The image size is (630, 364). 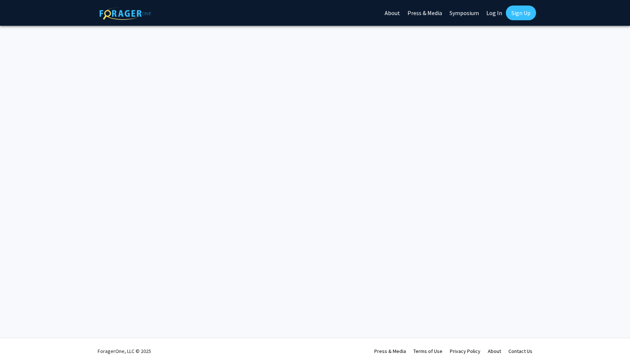 What do you see at coordinates (521, 13) in the screenshot?
I see `a: Sign Up` at bounding box center [521, 13].